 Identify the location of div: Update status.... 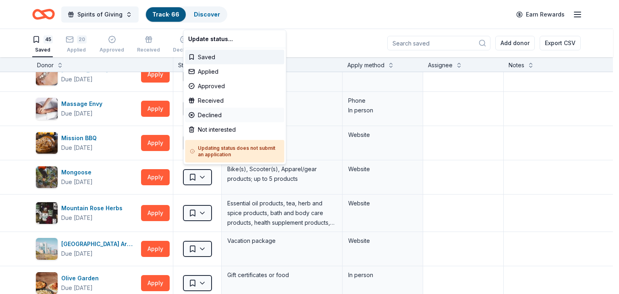
(235, 39).